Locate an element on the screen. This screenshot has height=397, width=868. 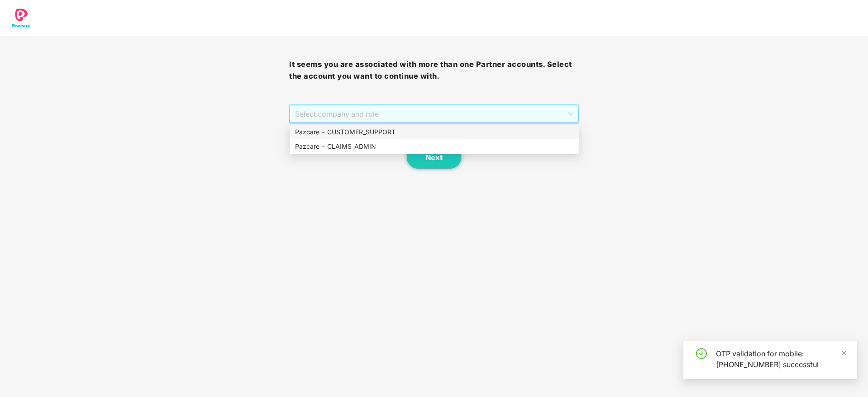
div: Pazcare - CUSTOMER_SUPPORT is located at coordinates (434, 132).